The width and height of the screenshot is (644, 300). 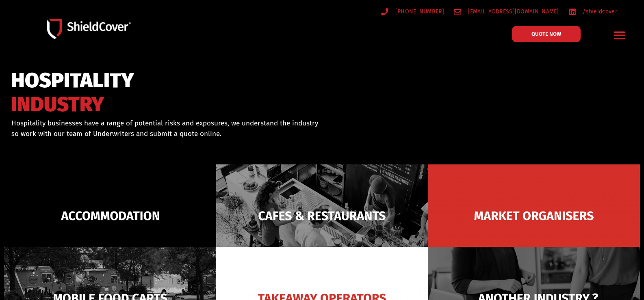 What do you see at coordinates (593, 12) in the screenshot?
I see `a: /shieldcover` at bounding box center [593, 12].